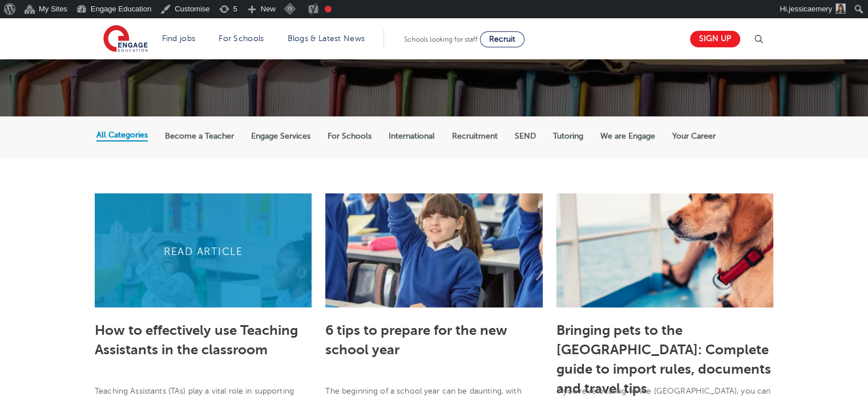 The width and height of the screenshot is (868, 401). What do you see at coordinates (502, 39) in the screenshot?
I see `span: Recruit` at bounding box center [502, 39].